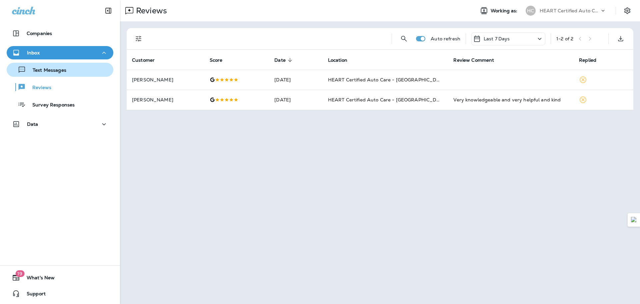 This screenshot has width=640, height=304. What do you see at coordinates (46, 70) in the screenshot?
I see `p: Text Messages` at bounding box center [46, 70].